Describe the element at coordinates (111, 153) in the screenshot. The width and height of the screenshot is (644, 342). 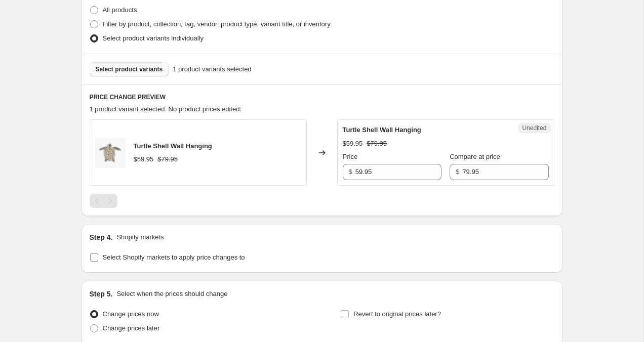
I see `img: turtle_80x.jpg` at that location.